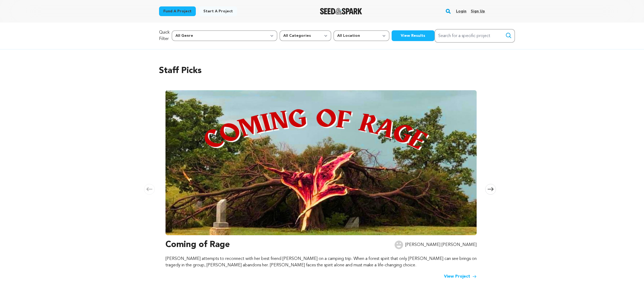  I want to click on input: Search for a specific project, so click(475, 36).